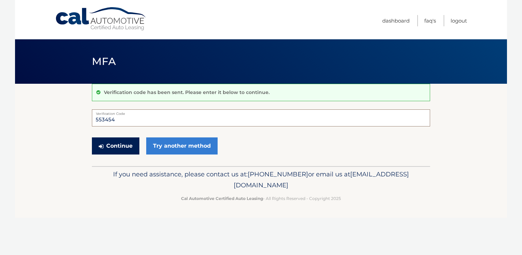 The height and width of the screenshot is (255, 522). What do you see at coordinates (104, 61) in the screenshot?
I see `span: MFA` at bounding box center [104, 61].